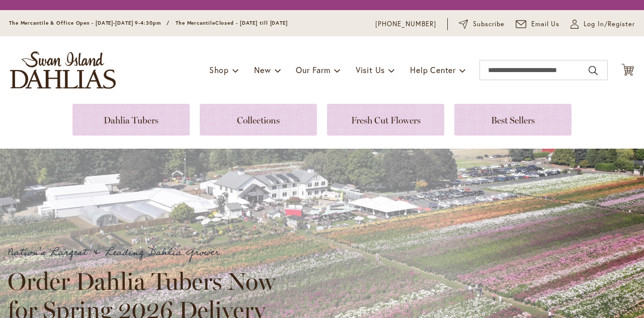  I want to click on span: Our Farm, so click(313, 70).